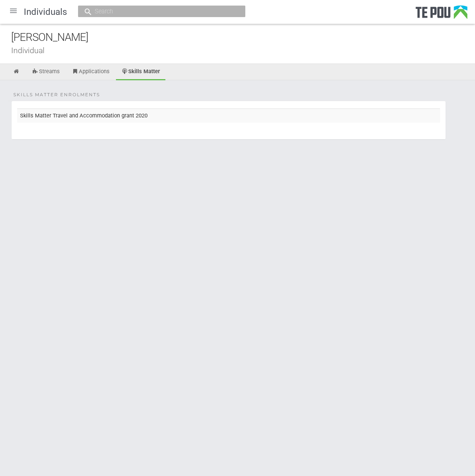 This screenshot has height=476, width=475. What do you see at coordinates (91, 72) in the screenshot?
I see `a: Applications` at bounding box center [91, 72].